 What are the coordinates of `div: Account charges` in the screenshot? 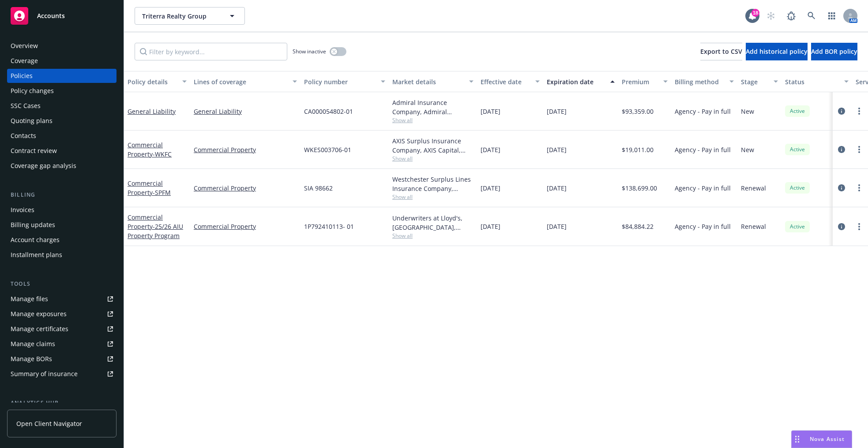 It's located at (35, 240).